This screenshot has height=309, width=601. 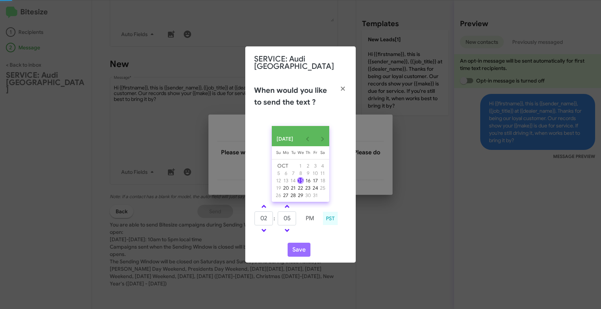 I want to click on div: 10, so click(x=315, y=173).